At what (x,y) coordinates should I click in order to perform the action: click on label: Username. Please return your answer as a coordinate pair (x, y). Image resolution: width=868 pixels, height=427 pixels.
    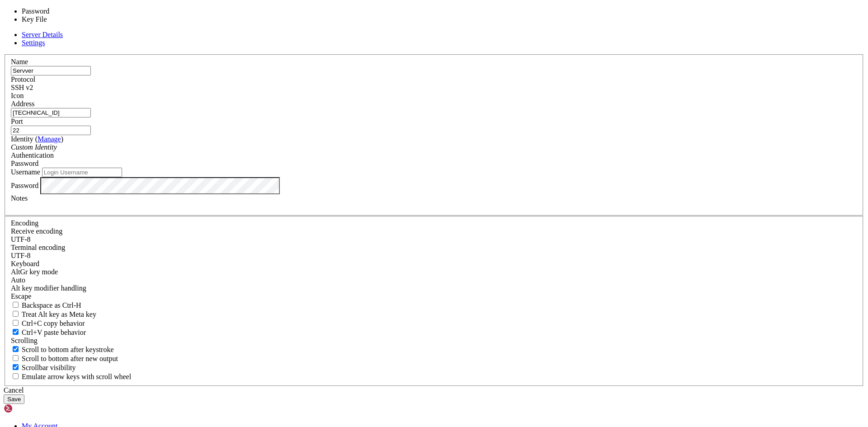
    Looking at the image, I should click on (25, 172).